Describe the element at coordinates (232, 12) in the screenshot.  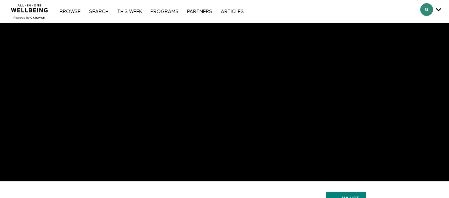
I see `a: ARTICLES` at that location.